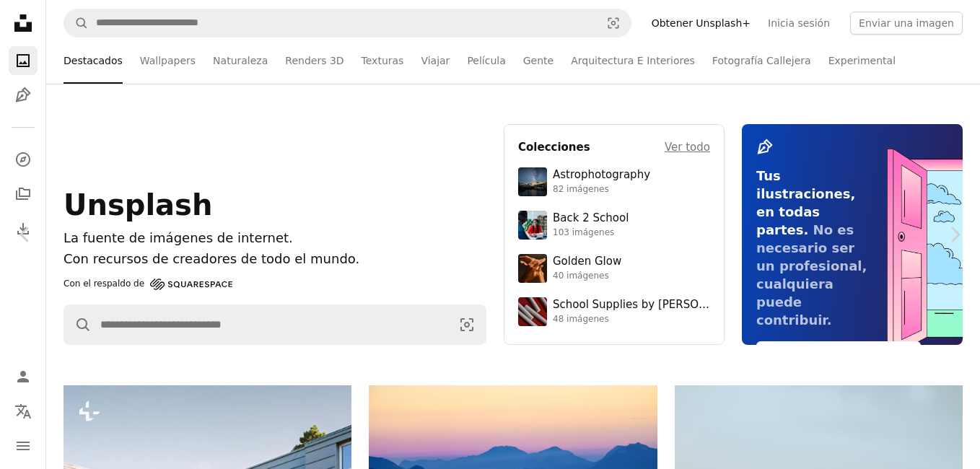 The image size is (980, 469). Describe the element at coordinates (382, 60) in the screenshot. I see `a: Texturas` at that location.